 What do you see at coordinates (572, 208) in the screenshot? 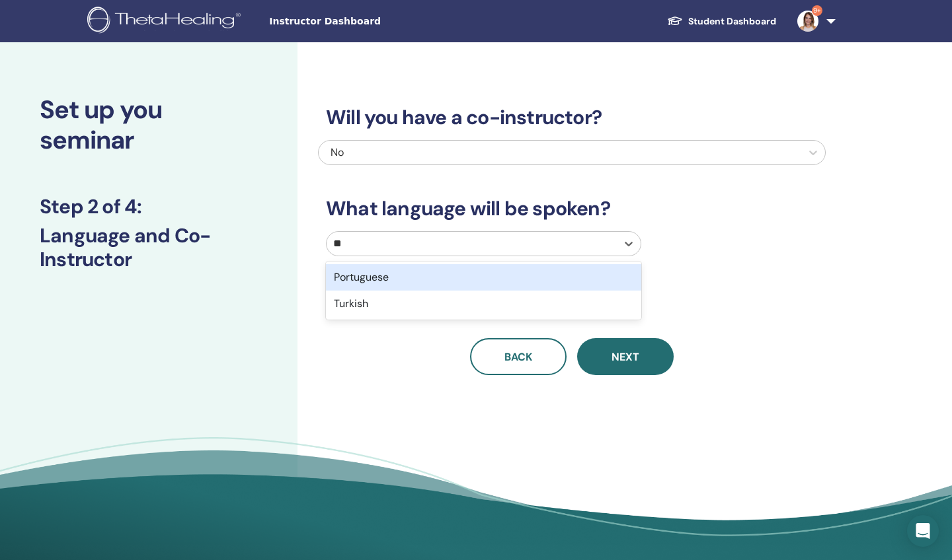
I see `h3: What language will be spoken?` at bounding box center [572, 208].